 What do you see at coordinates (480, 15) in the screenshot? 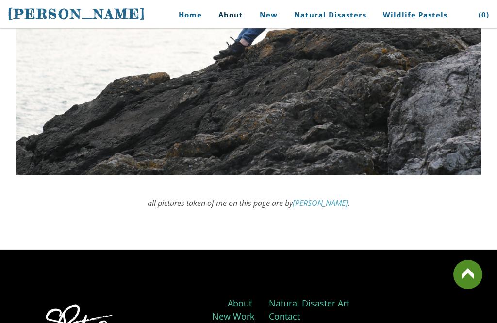
I see `a: (0)` at bounding box center [480, 15].